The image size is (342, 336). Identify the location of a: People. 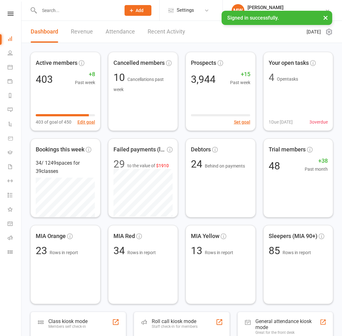
(15, 53).